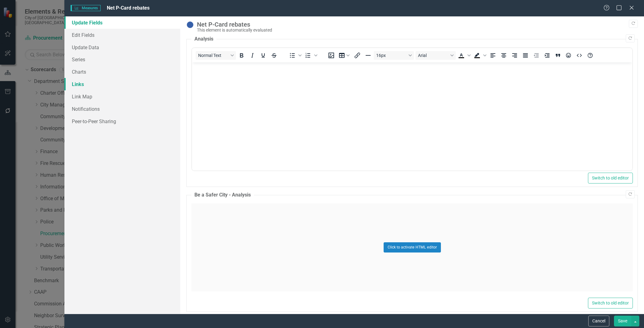  Describe the element at coordinates (128, 8) in the screenshot. I see `span: Net P-Card rebates` at that location.